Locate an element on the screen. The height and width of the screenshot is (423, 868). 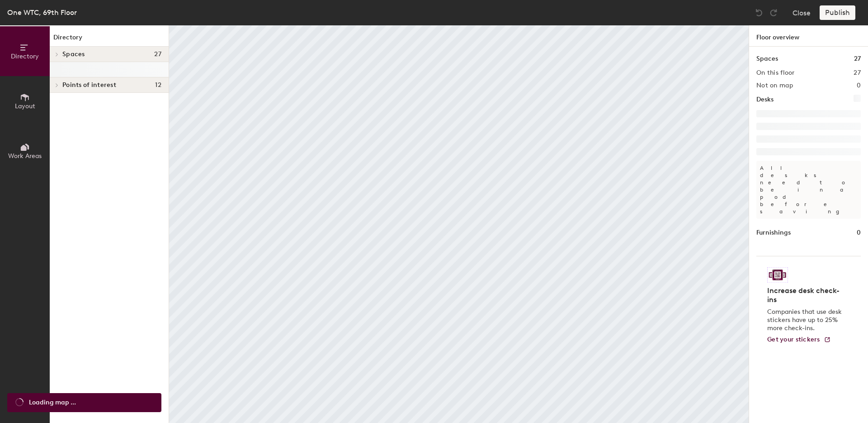
span: Points of interest is located at coordinates (89, 85).